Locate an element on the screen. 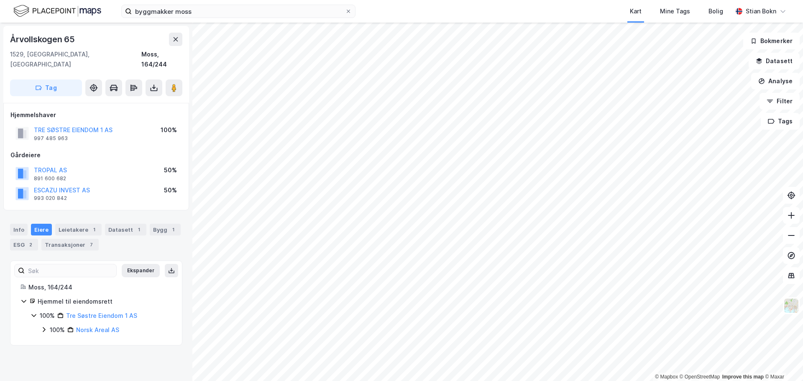 Image resolution: width=803 pixels, height=381 pixels. a: Mapbox is located at coordinates (666, 377).